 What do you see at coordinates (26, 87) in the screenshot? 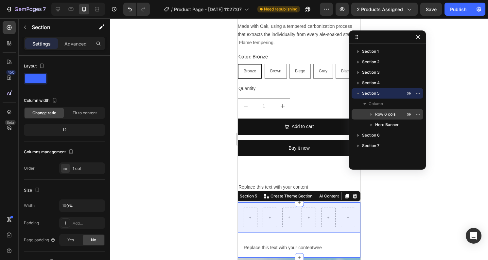
I see `input: quantity` at bounding box center [26, 87].